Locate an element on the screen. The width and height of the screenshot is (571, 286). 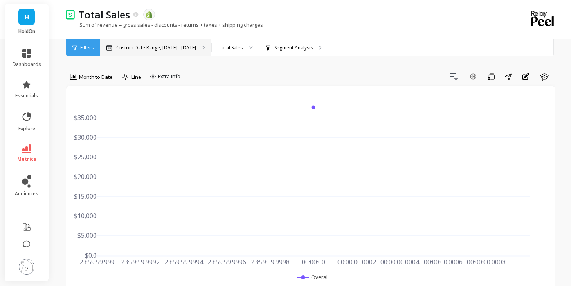
img: profile picture is located at coordinates (27, 266).